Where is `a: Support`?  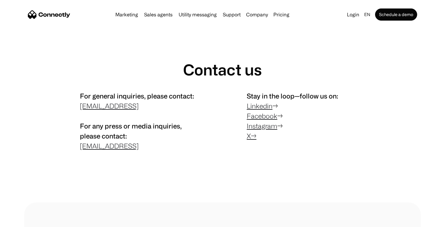 a: Support is located at coordinates (232, 15).